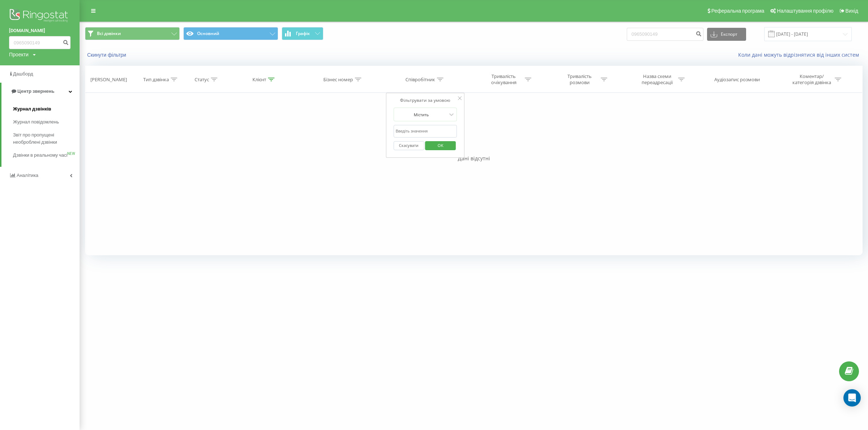 This screenshot has height=430, width=868. What do you see at coordinates (800, 55) in the screenshot?
I see `a: Коли дані можуть відрізнятися вiд інших систем` at bounding box center [800, 55].